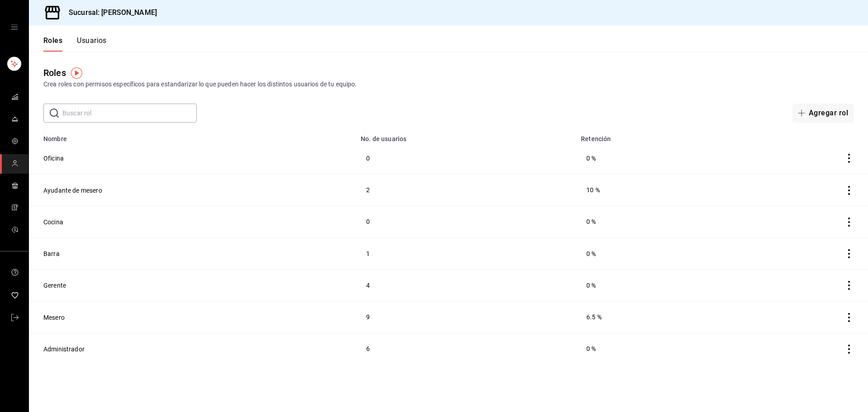 The height and width of the screenshot is (412, 868). I want to click on img: Tooltip marker, so click(76, 73).